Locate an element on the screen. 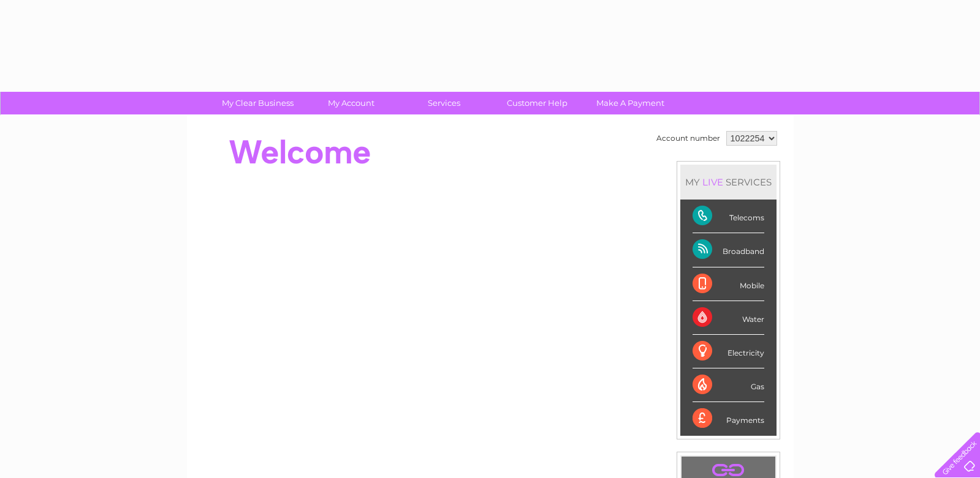 The width and height of the screenshot is (980, 478). a: Customer Help is located at coordinates (537, 103).